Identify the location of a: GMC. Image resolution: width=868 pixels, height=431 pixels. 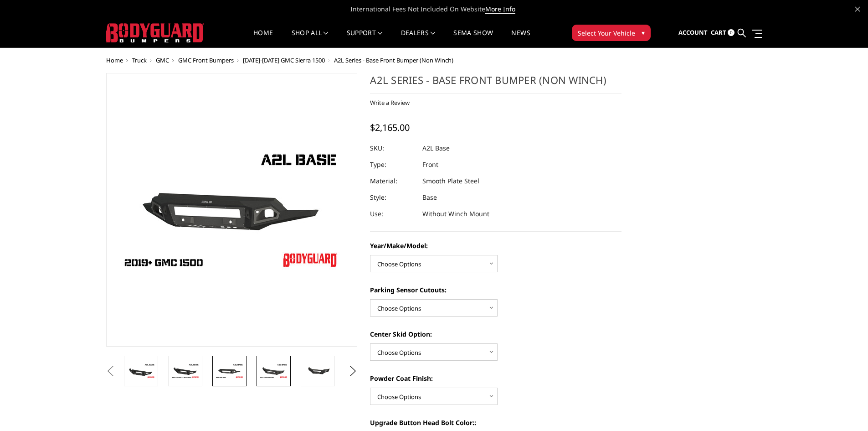
(162, 60).